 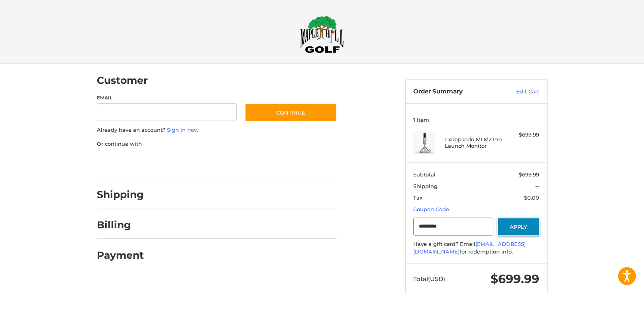 What do you see at coordinates (456, 92) in the screenshot?
I see `h3: Order Summary` at bounding box center [456, 92].